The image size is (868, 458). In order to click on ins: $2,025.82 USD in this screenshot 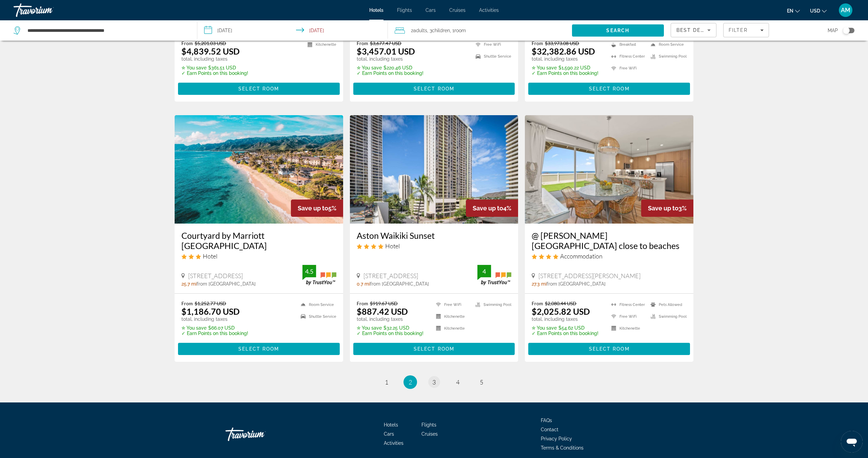, I will do `click(561, 312)`.